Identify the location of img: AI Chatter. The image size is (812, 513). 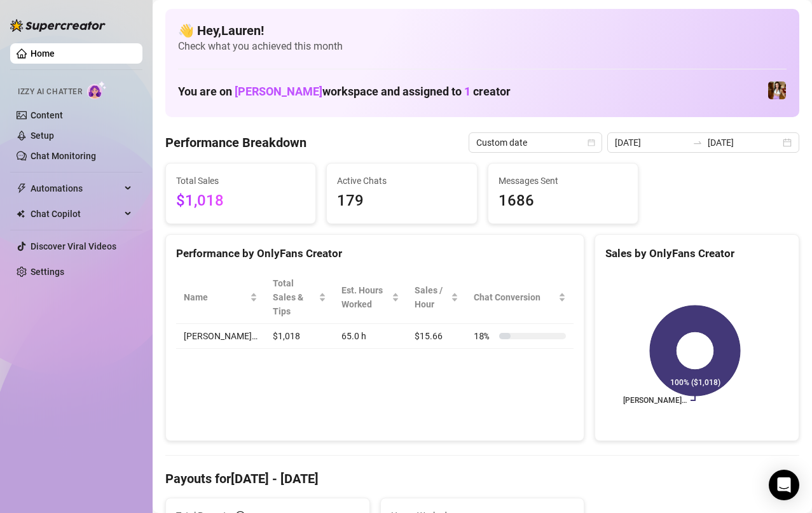
(97, 90).